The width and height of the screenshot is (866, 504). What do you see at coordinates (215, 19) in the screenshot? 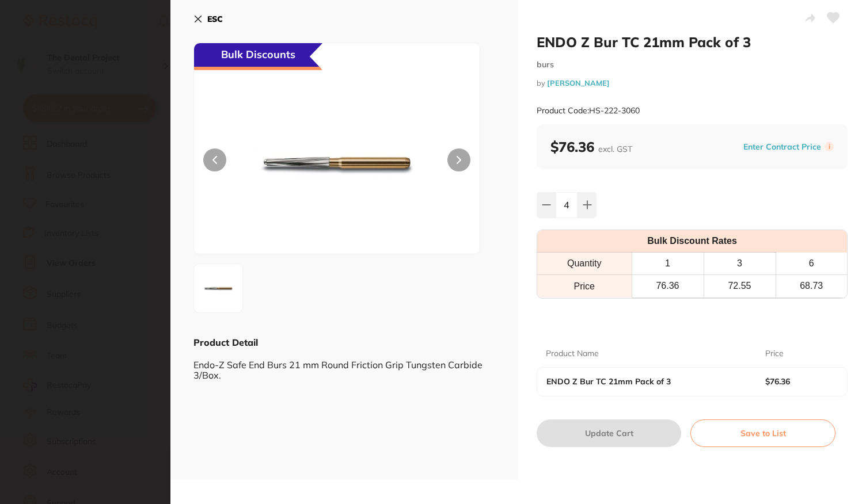
I see `b: ESC` at bounding box center [215, 19].